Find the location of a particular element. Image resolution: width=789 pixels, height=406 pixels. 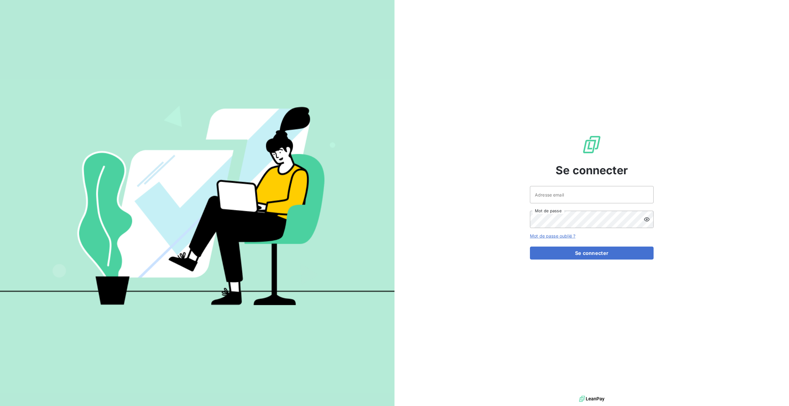

input: placeholder is located at coordinates (592, 195).